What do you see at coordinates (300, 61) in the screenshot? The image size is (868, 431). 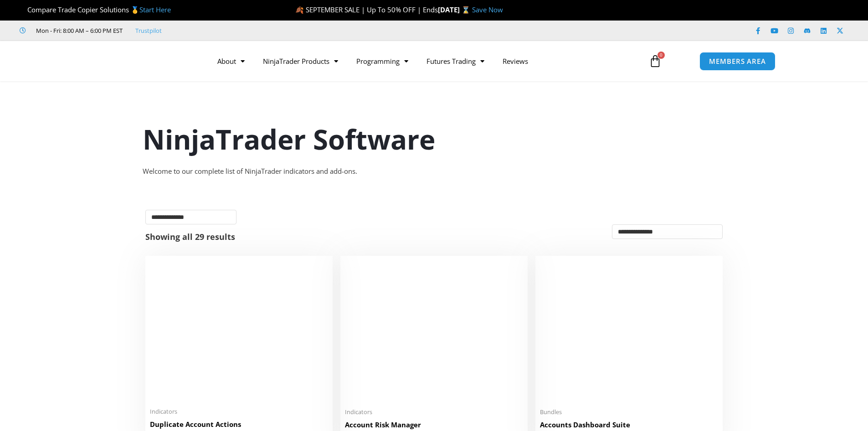 I see `a: NinjaTrader Products` at bounding box center [300, 61].